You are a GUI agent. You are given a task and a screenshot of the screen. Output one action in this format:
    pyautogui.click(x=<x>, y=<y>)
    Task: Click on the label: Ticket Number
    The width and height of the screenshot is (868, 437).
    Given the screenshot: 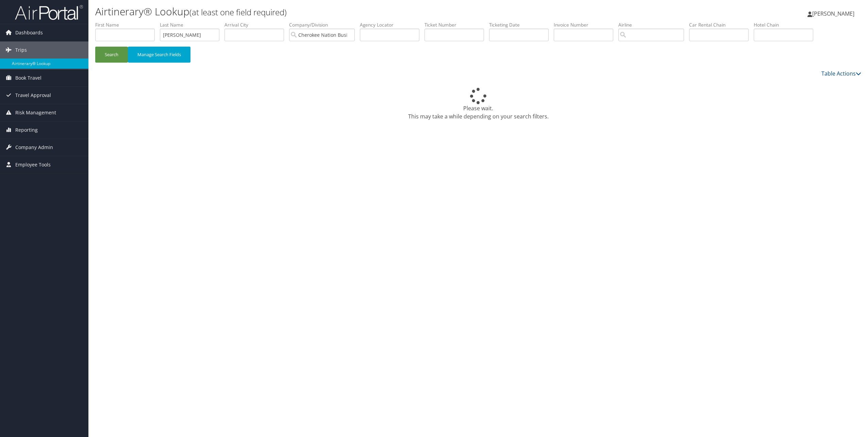 What is the action you would take?
    pyautogui.click(x=457, y=25)
    